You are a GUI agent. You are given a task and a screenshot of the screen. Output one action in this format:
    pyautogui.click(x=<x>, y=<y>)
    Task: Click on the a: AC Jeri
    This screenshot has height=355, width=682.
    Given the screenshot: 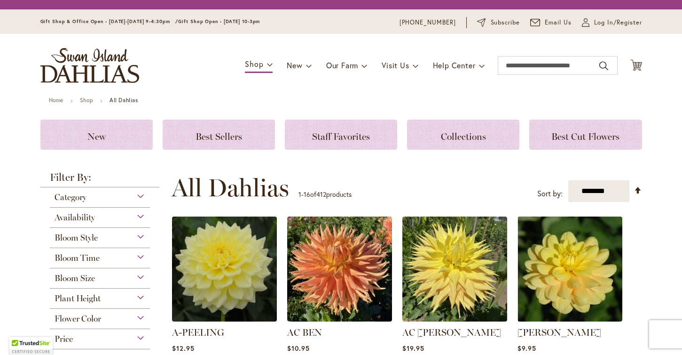 What is the action you would take?
    pyautogui.click(x=455, y=318)
    